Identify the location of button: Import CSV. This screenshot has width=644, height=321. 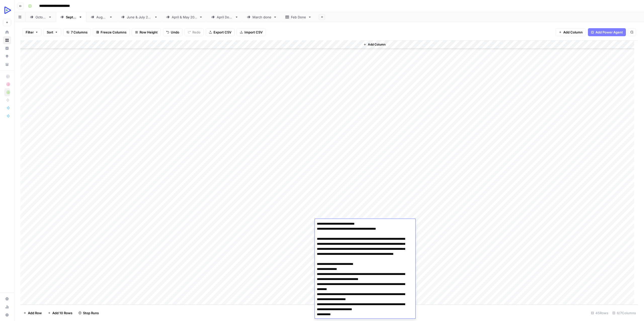
(251, 32).